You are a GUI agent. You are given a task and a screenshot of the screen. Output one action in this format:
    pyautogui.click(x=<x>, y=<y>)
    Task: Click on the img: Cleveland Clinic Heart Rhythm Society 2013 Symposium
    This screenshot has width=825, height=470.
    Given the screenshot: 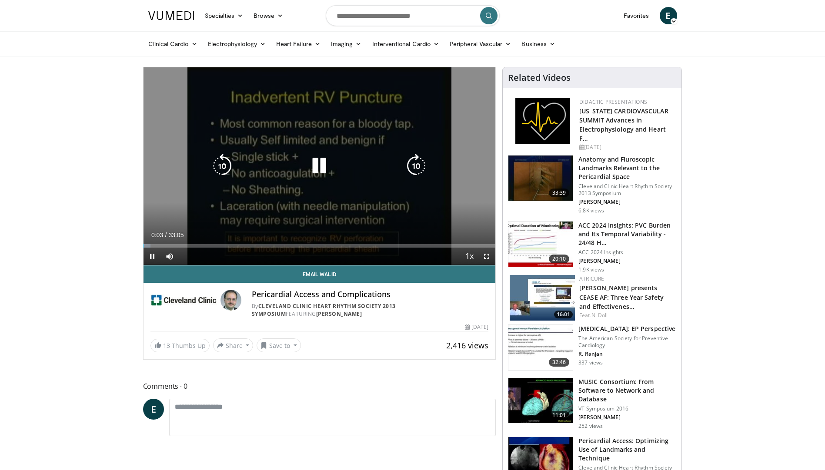 What is the action you would take?
    pyautogui.click(x=183, y=300)
    